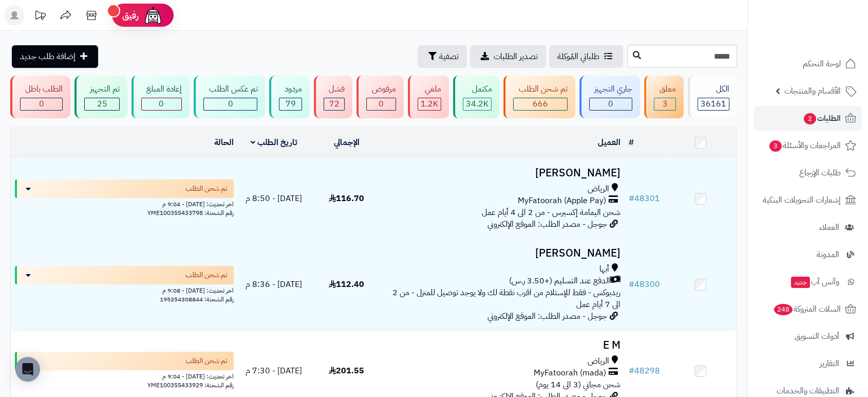  I want to click on div: تم شحن الطلب, so click(540, 89).